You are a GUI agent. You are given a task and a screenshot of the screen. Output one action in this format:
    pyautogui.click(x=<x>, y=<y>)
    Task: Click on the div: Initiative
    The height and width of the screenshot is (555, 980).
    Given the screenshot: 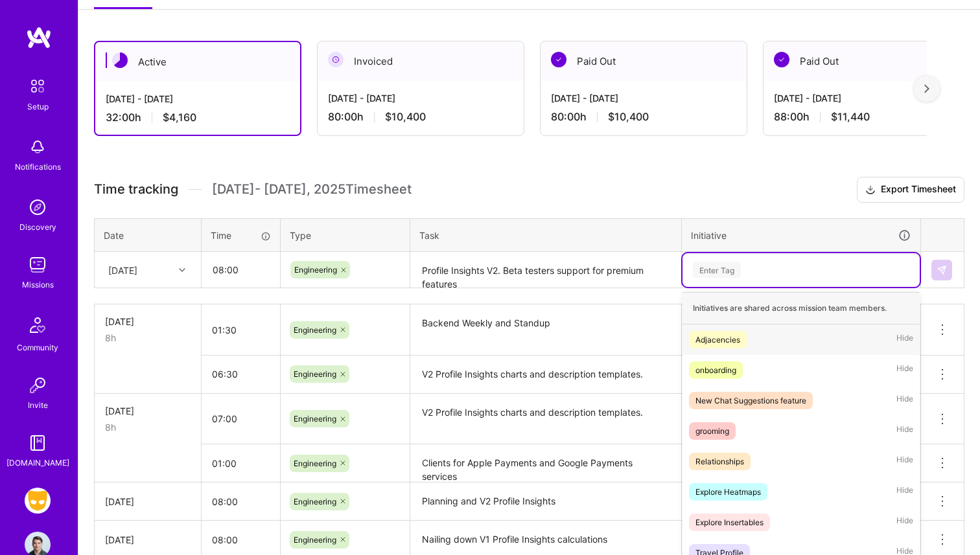 What is the action you would take?
    pyautogui.click(x=801, y=235)
    